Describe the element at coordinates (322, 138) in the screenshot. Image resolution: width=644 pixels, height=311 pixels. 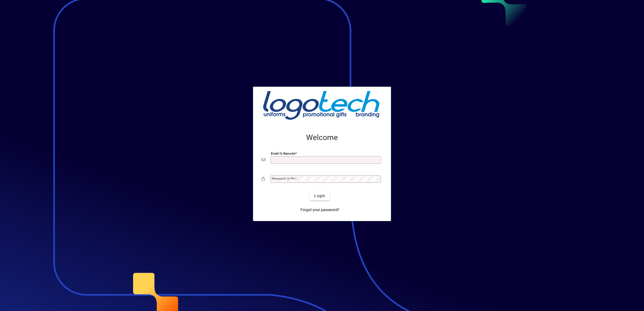
I see `h2: Welcome` at that location.